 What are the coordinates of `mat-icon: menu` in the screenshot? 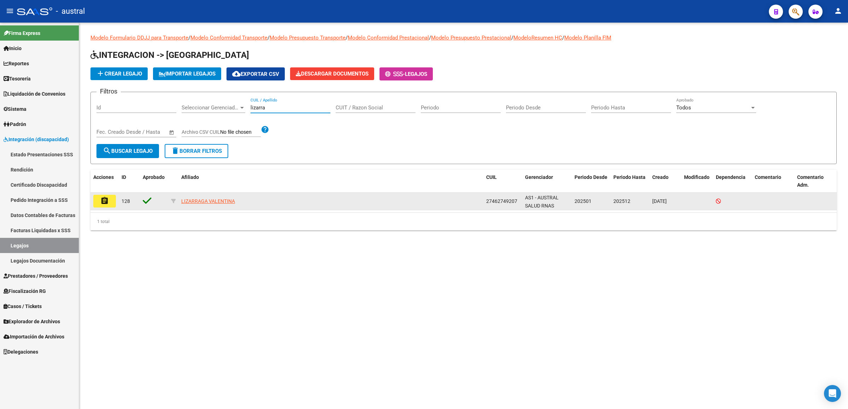 It's located at (10, 11).